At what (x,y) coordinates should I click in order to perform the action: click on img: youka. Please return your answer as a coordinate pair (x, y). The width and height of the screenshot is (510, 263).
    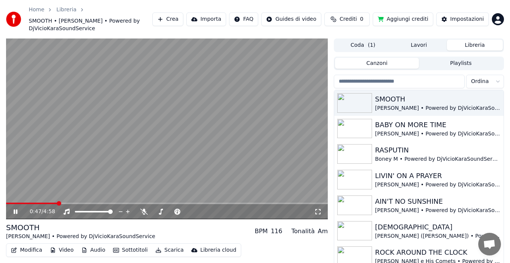
    Looking at the image, I should click on (14, 19).